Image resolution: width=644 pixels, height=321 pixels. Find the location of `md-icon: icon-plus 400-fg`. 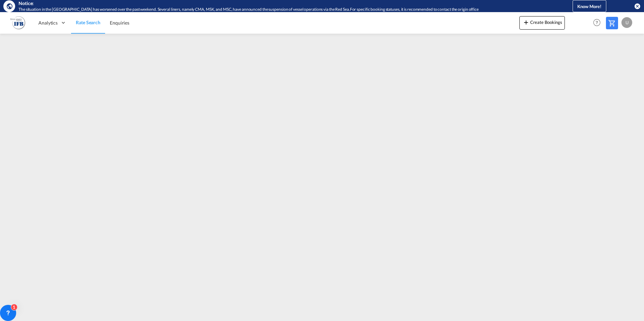

md-icon: icon-plus 400-fg is located at coordinates (527, 23).